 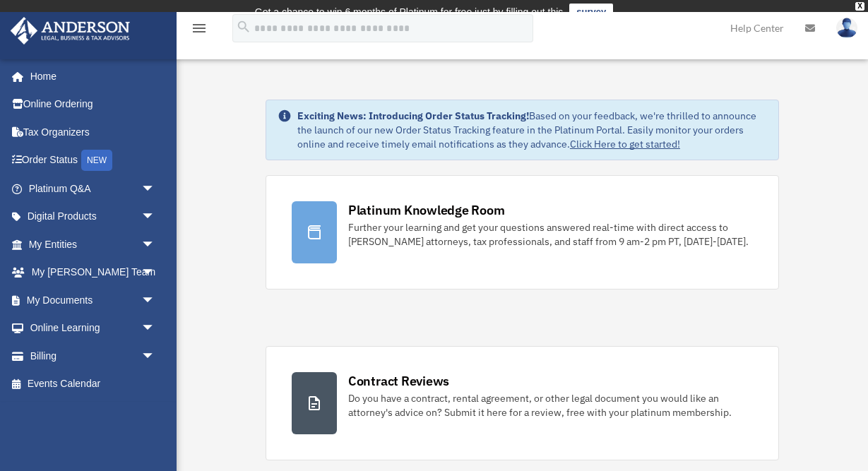 What do you see at coordinates (93, 160) in the screenshot?
I see `a: Order StatusNEW` at bounding box center [93, 160].